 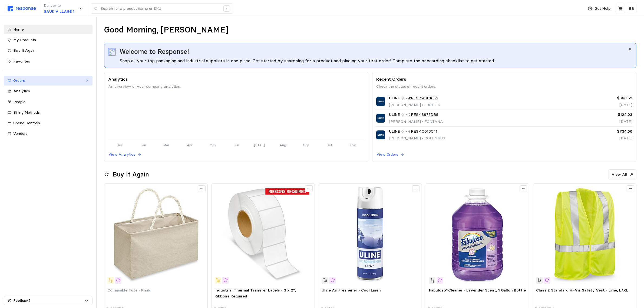 I want to click on tspan: Sep, so click(x=307, y=145).